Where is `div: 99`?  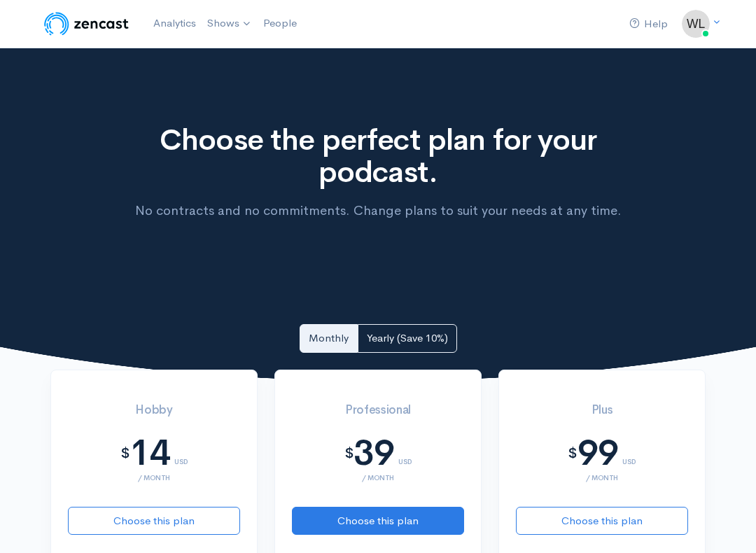
div: 99 is located at coordinates (598, 453).